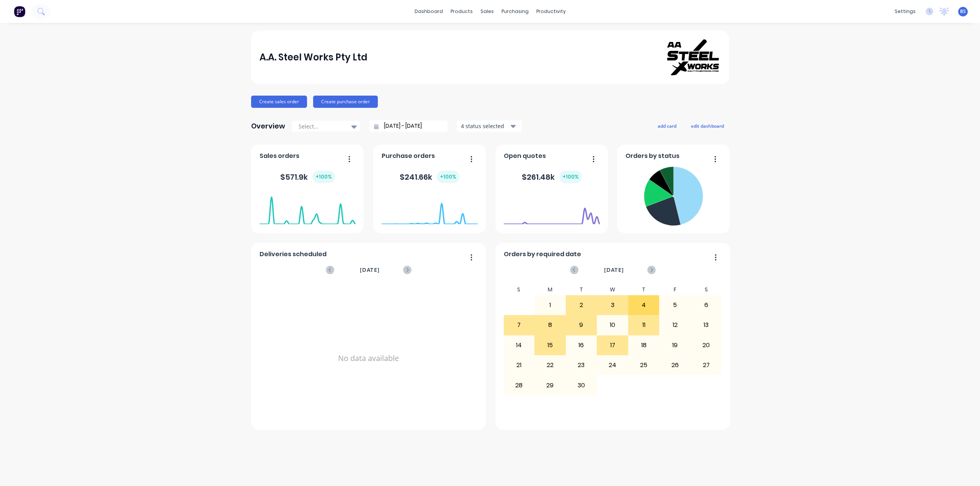  I want to click on div: 15, so click(550, 345).